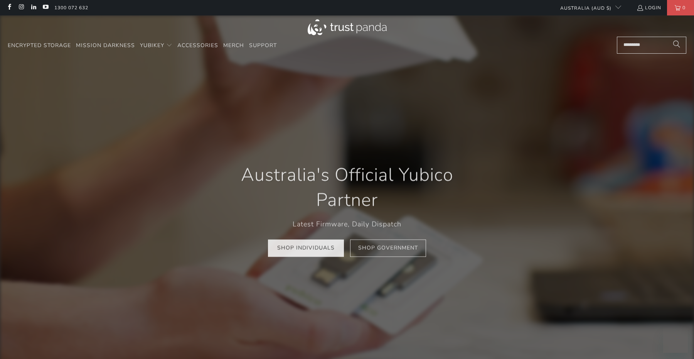 The width and height of the screenshot is (694, 359). I want to click on a: Merch, so click(234, 46).